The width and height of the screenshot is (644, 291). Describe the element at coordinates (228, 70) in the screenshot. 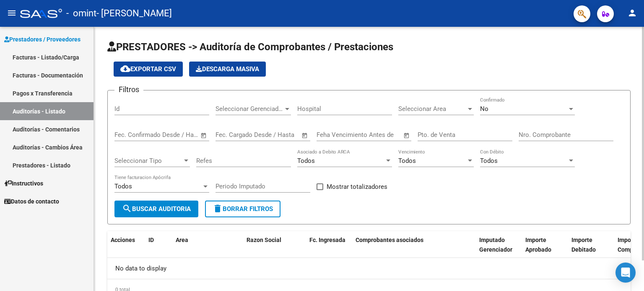

I see `app-download-masive: Descarga masiva de comprobantes (adjuntos)` at that location.